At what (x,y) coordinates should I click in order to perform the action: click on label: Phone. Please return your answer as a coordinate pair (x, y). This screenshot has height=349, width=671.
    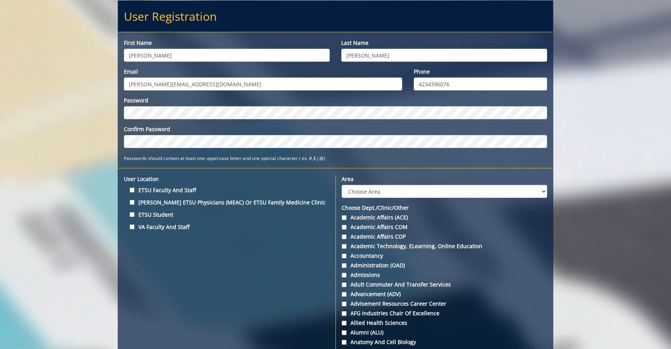
    Looking at the image, I should click on (480, 72).